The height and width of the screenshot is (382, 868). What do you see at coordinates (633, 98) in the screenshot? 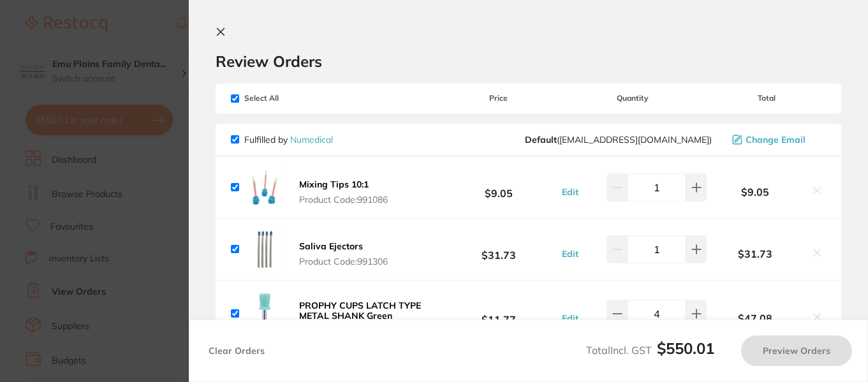
I see `span: Quantity` at bounding box center [633, 98].